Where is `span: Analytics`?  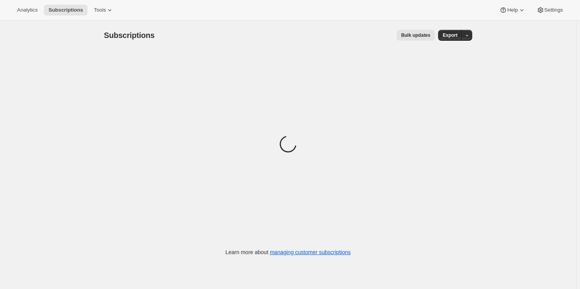
span: Analytics is located at coordinates (27, 10).